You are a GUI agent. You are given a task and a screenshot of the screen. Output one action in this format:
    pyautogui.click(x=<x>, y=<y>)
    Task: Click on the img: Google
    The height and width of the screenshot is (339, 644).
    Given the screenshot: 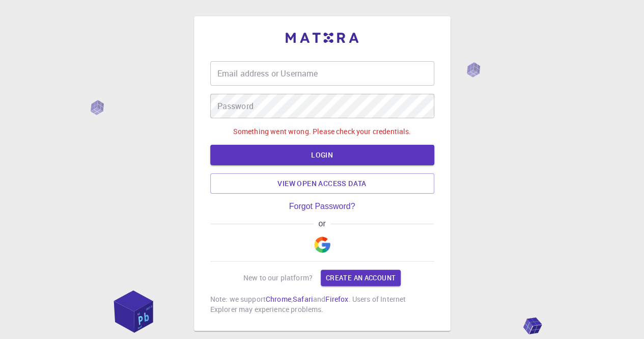 What is the action you would take?
    pyautogui.click(x=322, y=245)
    